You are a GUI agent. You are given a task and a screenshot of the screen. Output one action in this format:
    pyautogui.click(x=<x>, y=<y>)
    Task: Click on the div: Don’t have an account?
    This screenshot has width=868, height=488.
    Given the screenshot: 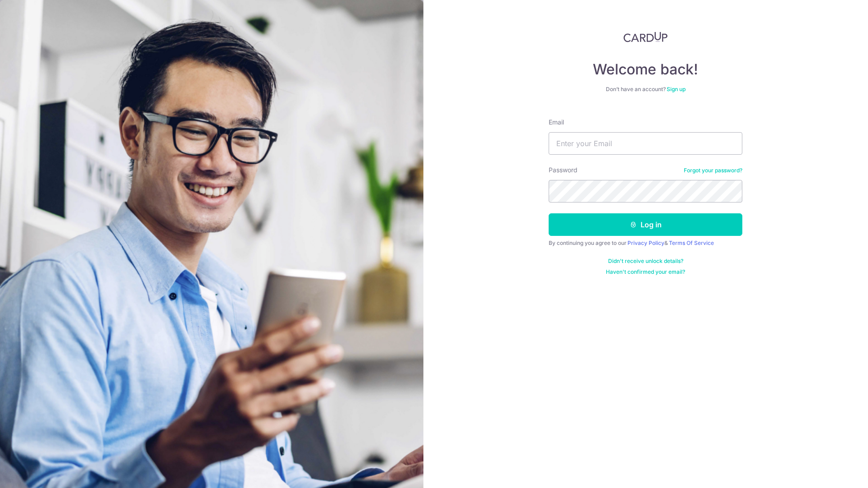 What is the action you would take?
    pyautogui.click(x=646, y=89)
    